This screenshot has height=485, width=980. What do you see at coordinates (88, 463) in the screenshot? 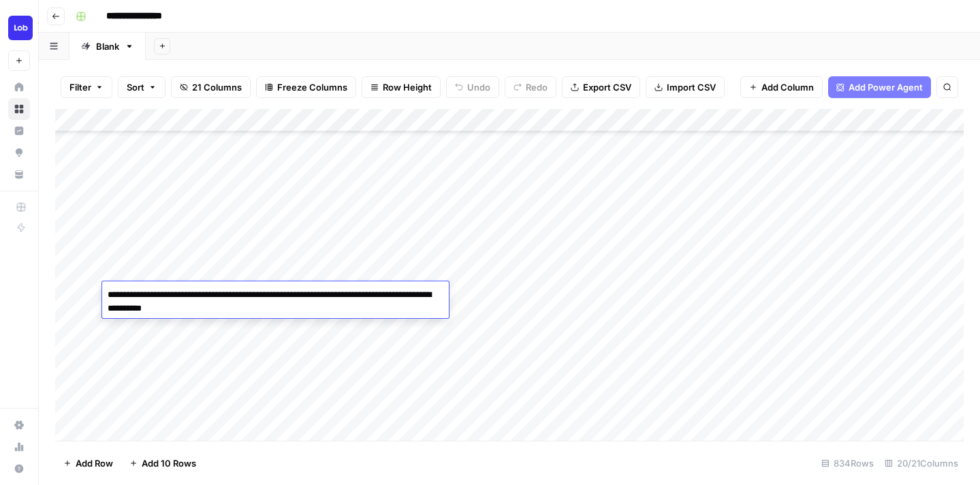
I see `button: Add Row` at bounding box center [88, 463].